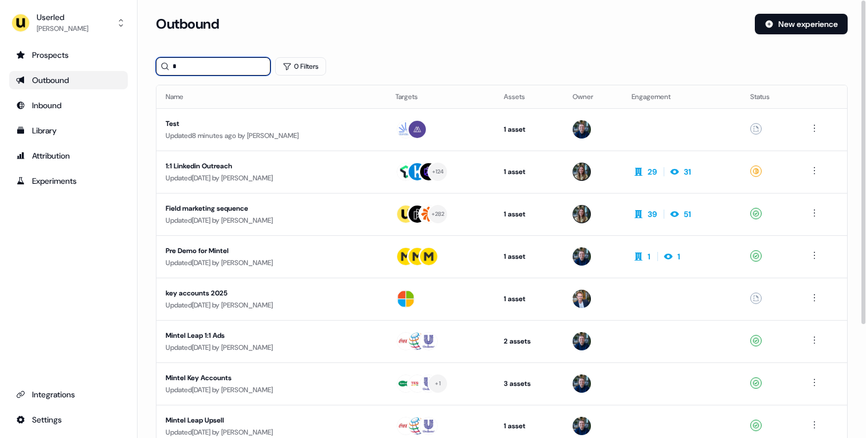  I want to click on div: + 124, so click(438, 172).